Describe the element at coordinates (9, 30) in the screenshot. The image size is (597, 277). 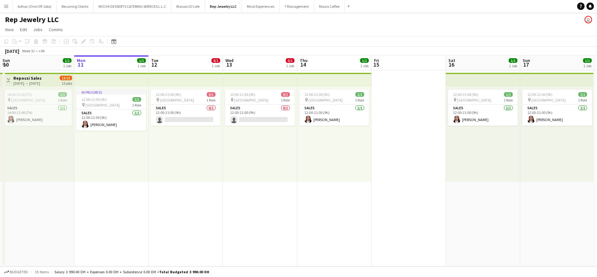
I see `a: View` at that location.